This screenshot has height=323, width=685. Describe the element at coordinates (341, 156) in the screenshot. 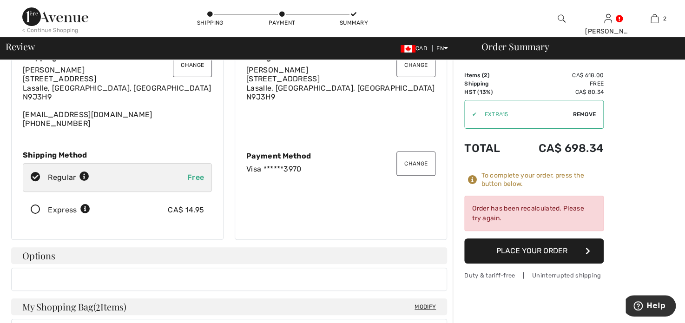

I see `div: Payment Method` at that location.